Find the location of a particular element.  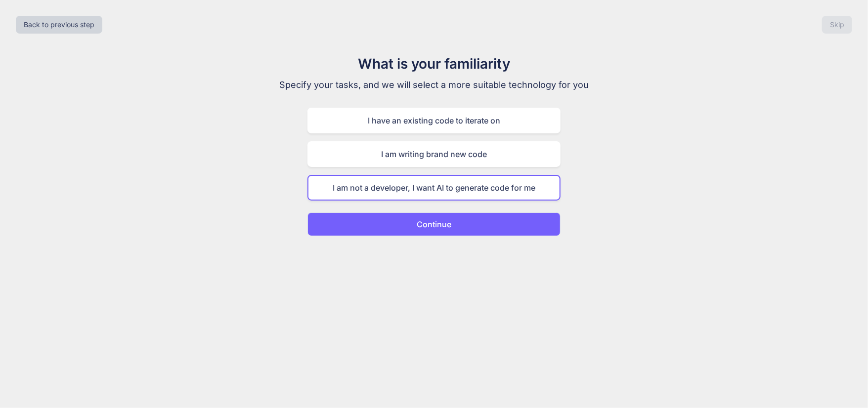

div: I am not a developer, I want AI to generate code for me is located at coordinates (434, 188).